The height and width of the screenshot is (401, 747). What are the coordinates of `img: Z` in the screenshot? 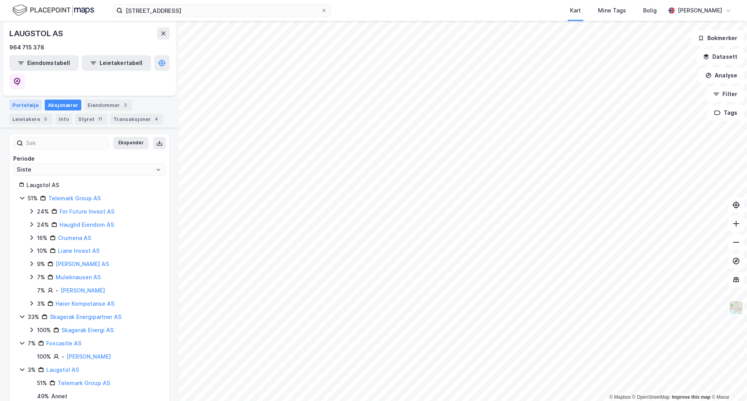 It's located at (736, 308).